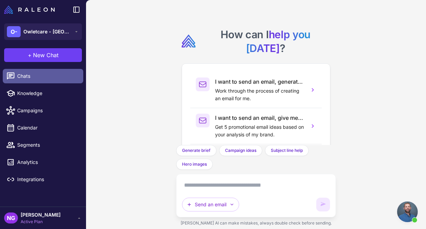 The image size is (426, 229). What do you see at coordinates (29, 10) in the screenshot?
I see `img: Raleon Logo` at bounding box center [29, 10].